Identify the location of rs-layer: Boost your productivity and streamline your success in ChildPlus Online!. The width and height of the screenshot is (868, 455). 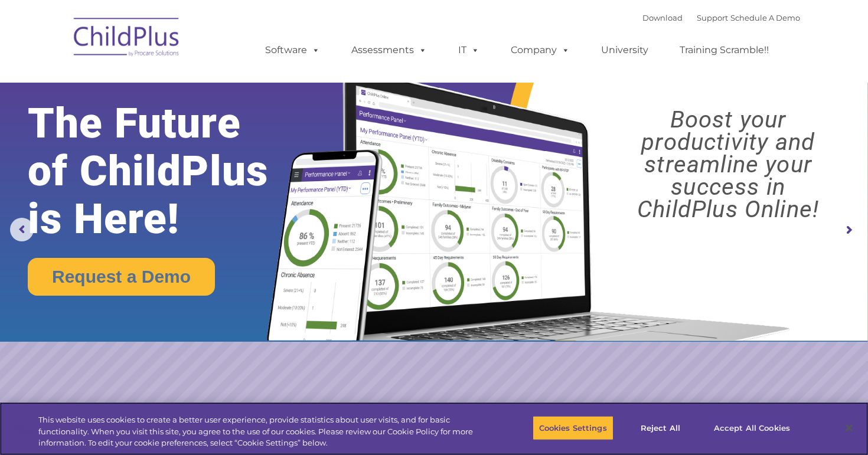
(728, 165).